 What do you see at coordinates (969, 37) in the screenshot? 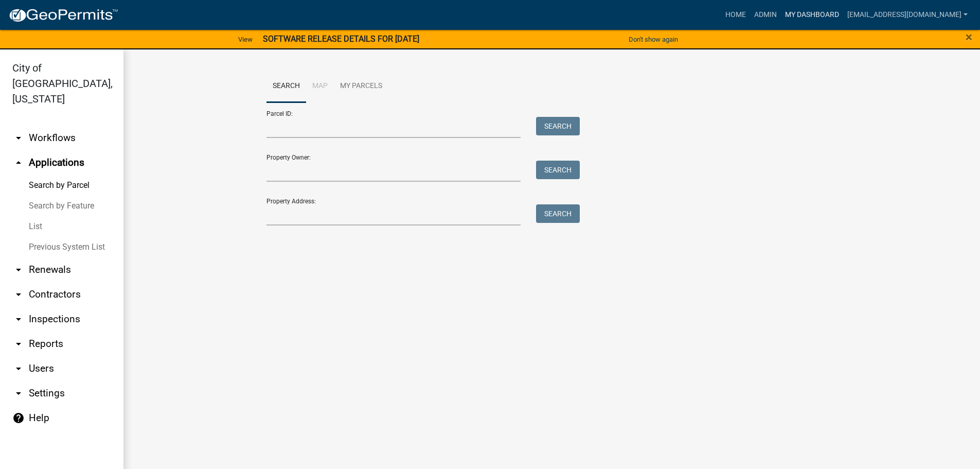
I see `button: Close` at bounding box center [969, 37].